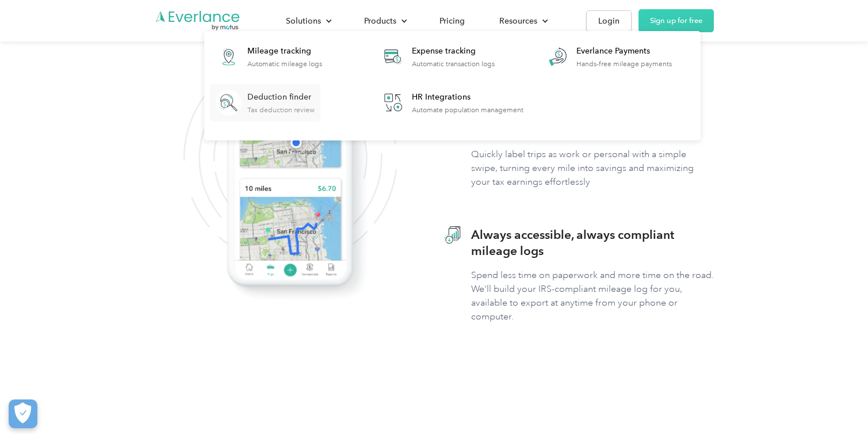 This screenshot has width=868, height=434. Describe the element at coordinates (290, 159) in the screenshot. I see `img: Everlance top mileage tracking app` at that location.